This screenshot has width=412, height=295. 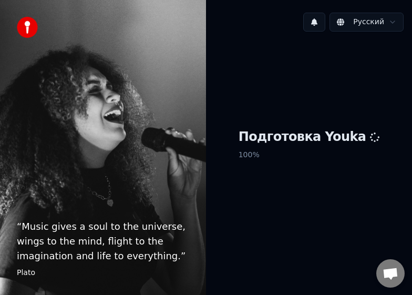 What do you see at coordinates (103, 241) in the screenshot?
I see `p: “ Music gives a soul to the universe, wings to the mind, flight to the imagination and life to ev...` at bounding box center [103, 241].